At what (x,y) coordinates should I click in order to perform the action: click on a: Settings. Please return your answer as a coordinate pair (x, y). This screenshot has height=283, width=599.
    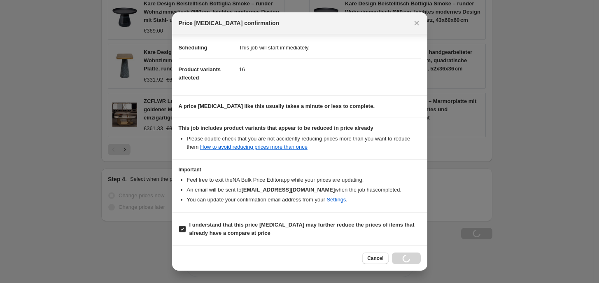
    Looking at the image, I should click on (336, 199).